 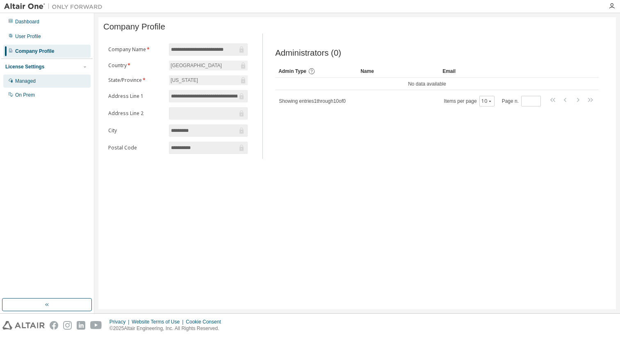 I want to click on div: Cookie Consent, so click(x=205, y=322).